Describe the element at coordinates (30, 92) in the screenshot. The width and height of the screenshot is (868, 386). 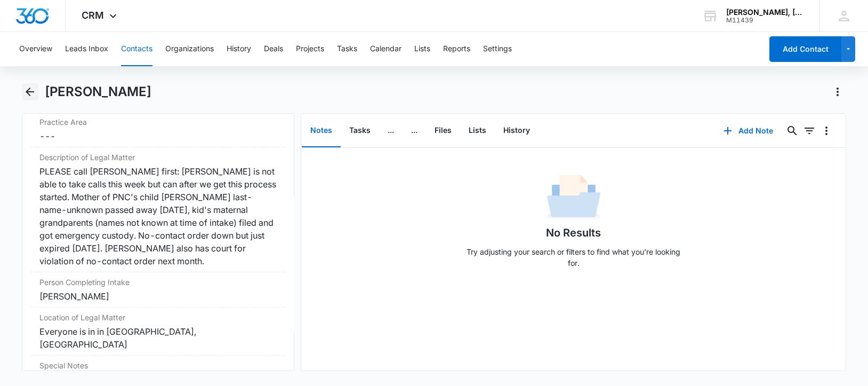
I see `button: Back` at that location.